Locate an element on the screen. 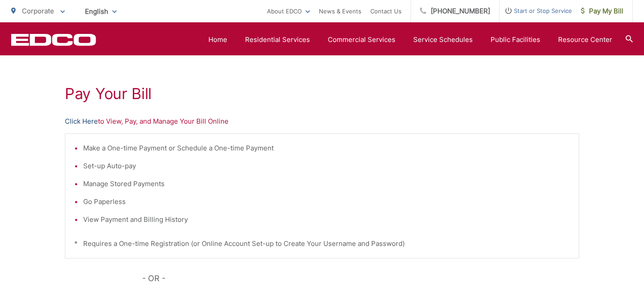  li: View Payment and Billing History is located at coordinates (326, 220).